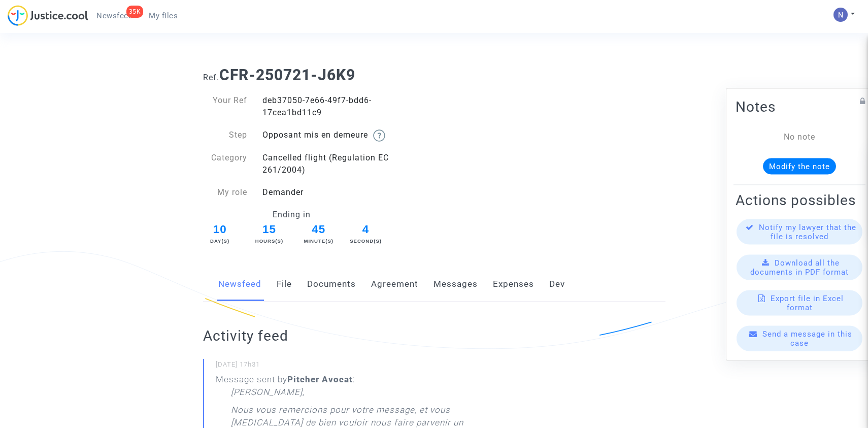 Image resolution: width=868 pixels, height=428 pixels. What do you see at coordinates (344, 193) in the screenshot?
I see `div: Demander` at bounding box center [344, 193].